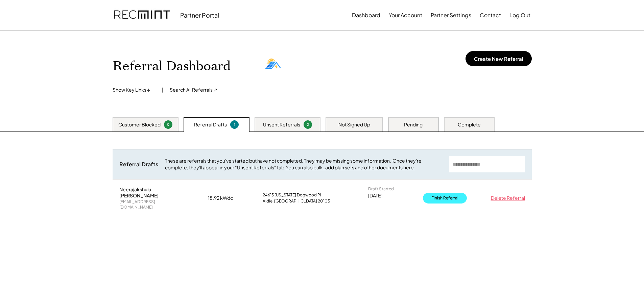 This screenshot has width=644, height=287. What do you see at coordinates (469, 125) in the screenshot?
I see `div: Complete` at bounding box center [469, 125].